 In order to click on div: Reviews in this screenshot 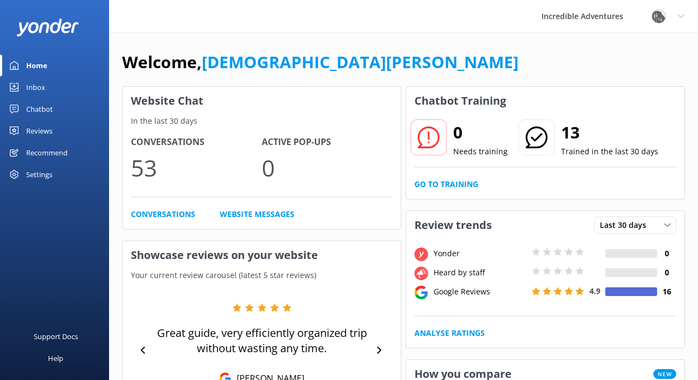, I will do `click(39, 131)`.